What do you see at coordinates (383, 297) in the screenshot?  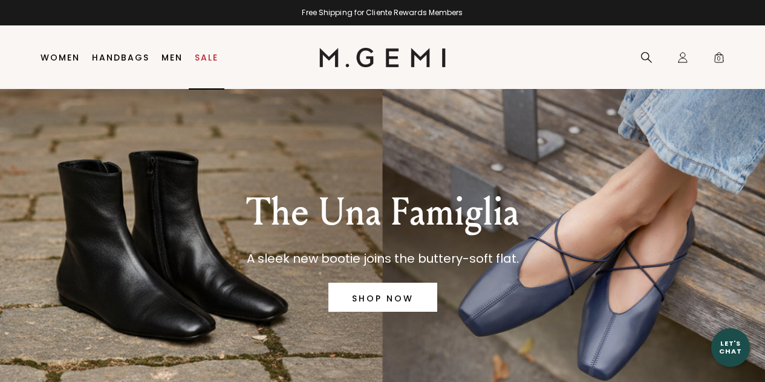 I see `a: SHOP NOW` at bounding box center [383, 297].